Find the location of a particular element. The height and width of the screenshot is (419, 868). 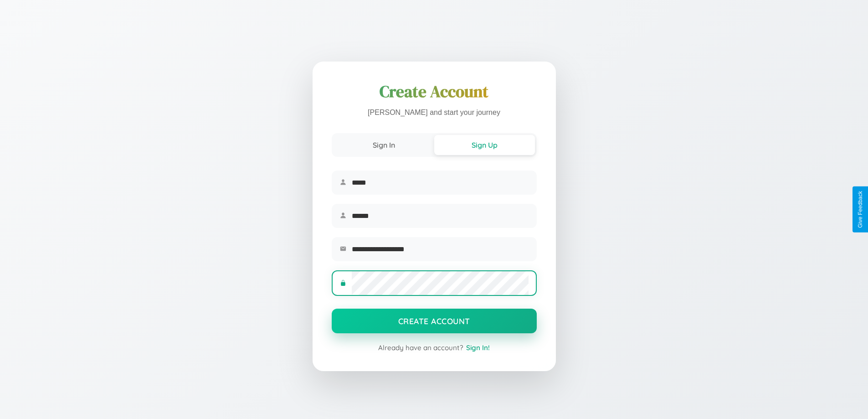

span: Sign In! is located at coordinates (478, 348).